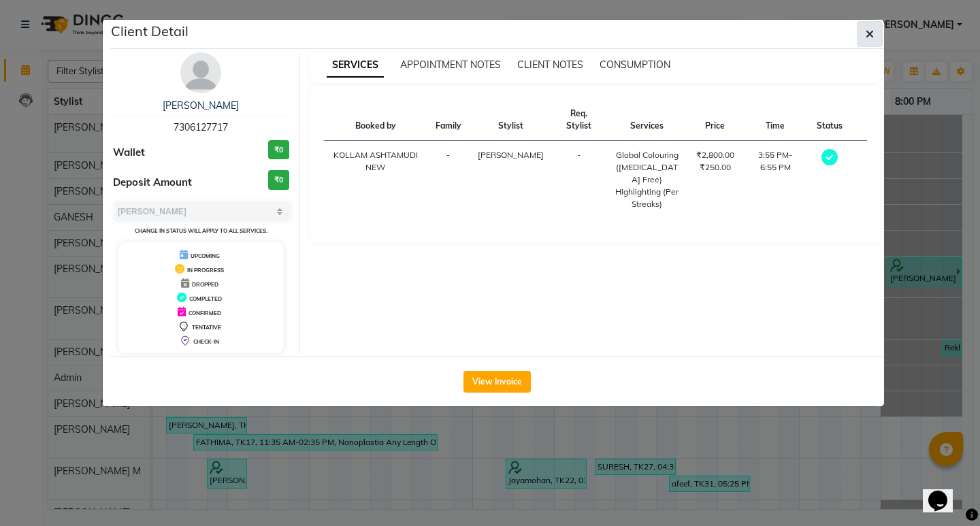 The image size is (980, 526). I want to click on span: 7306127717, so click(201, 127).